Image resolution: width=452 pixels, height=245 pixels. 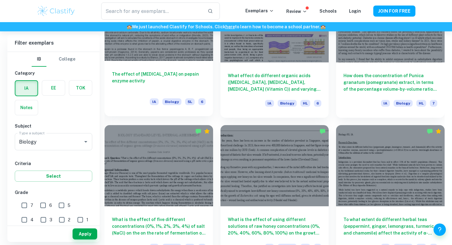 What do you see at coordinates (56, 11) in the screenshot?
I see `img: Clastify logo` at bounding box center [56, 11].